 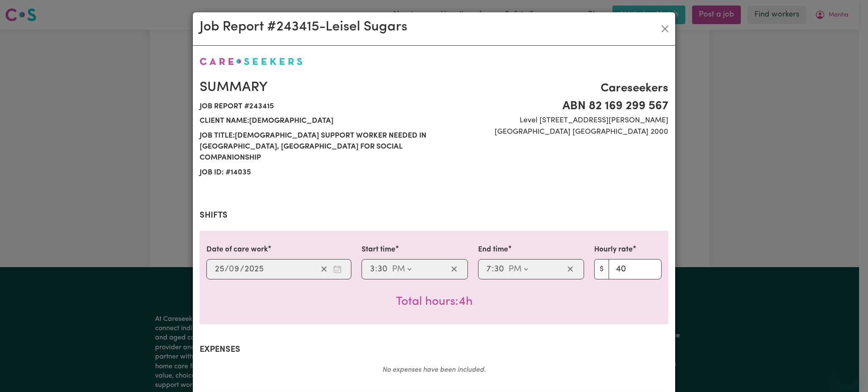 I want to click on button: Enter the date of care work, so click(x=337, y=269).